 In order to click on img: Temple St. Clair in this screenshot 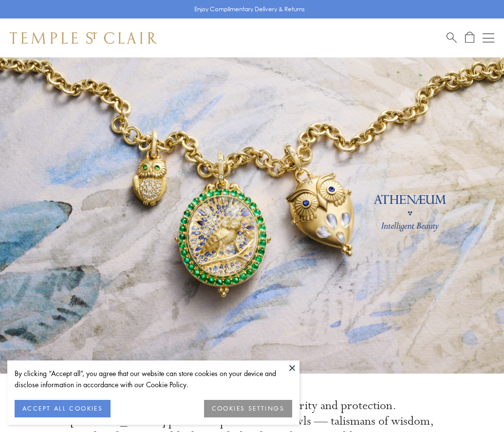, I will do `click(84, 38)`.